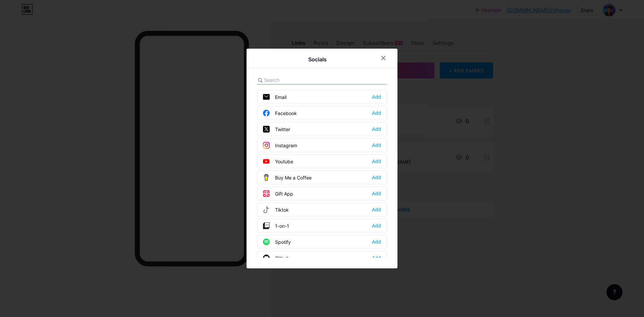  What do you see at coordinates (278, 194) in the screenshot?
I see `div: Gift App` at bounding box center [278, 194].